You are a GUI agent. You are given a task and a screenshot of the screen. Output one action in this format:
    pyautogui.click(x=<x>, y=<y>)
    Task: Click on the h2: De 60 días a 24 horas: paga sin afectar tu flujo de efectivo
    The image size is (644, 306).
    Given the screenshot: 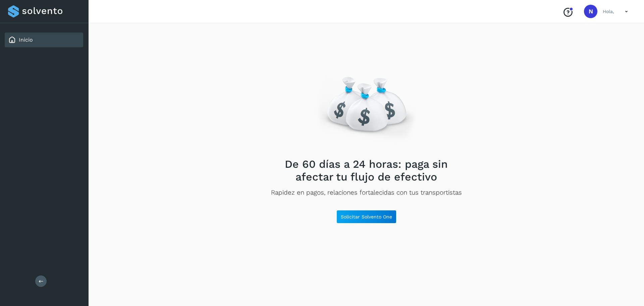 What is the action you would take?
    pyautogui.click(x=366, y=171)
    